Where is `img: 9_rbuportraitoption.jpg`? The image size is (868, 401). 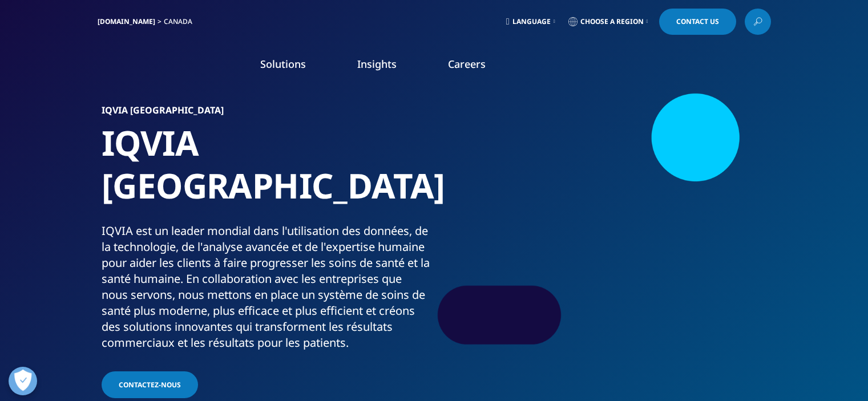
img: 9_rbuportraitoption.jpg is located at coordinates (614, 219).